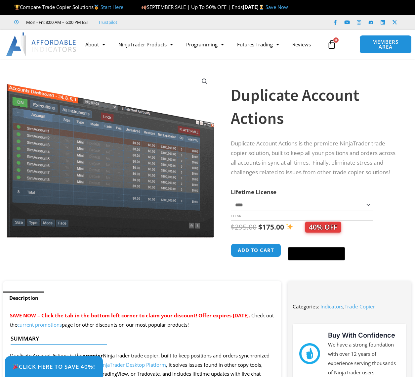 The width and height of the screenshot is (415, 377). What do you see at coordinates (364, 335) in the screenshot?
I see `h3: Buy With Confidence` at bounding box center [364, 335].